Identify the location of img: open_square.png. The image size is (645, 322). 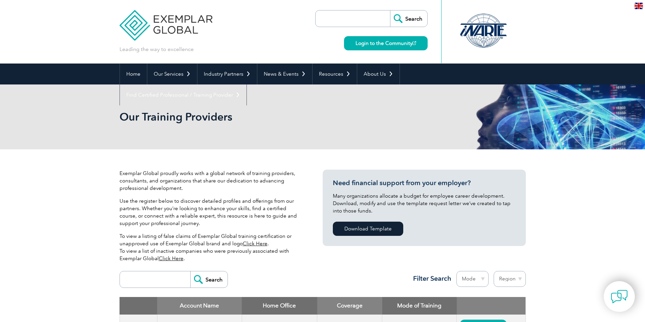
(414, 43).